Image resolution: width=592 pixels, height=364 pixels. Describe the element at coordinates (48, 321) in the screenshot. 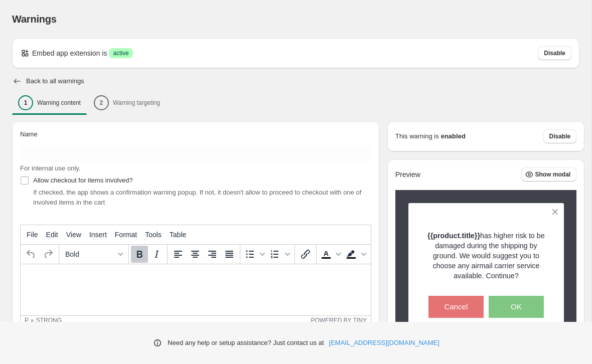

I see `div: strong` at that location.